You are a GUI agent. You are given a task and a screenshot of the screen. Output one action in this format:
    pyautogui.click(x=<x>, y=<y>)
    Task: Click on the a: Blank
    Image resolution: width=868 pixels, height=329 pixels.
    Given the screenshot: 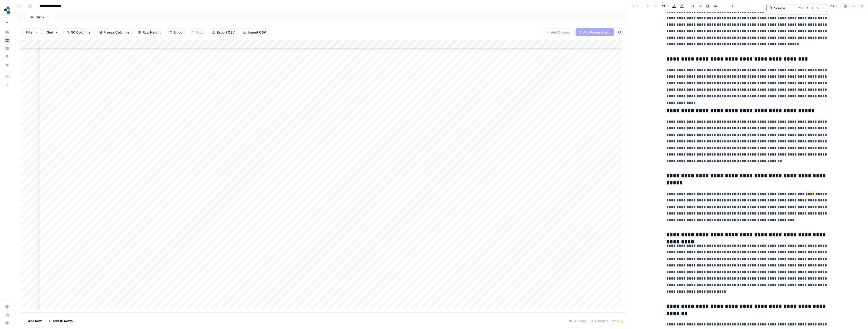 What is the action you would take?
    pyautogui.click(x=40, y=17)
    